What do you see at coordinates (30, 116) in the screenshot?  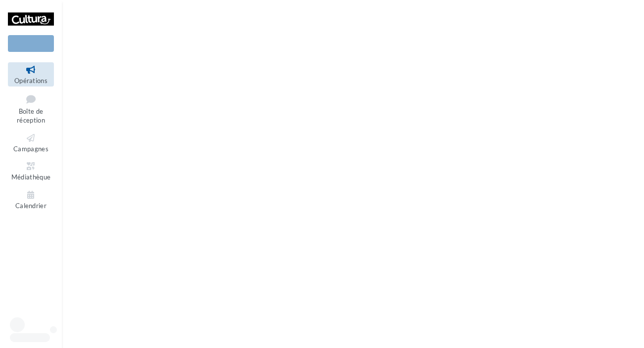 I see `span: Boîte de réception` at bounding box center [30, 116].